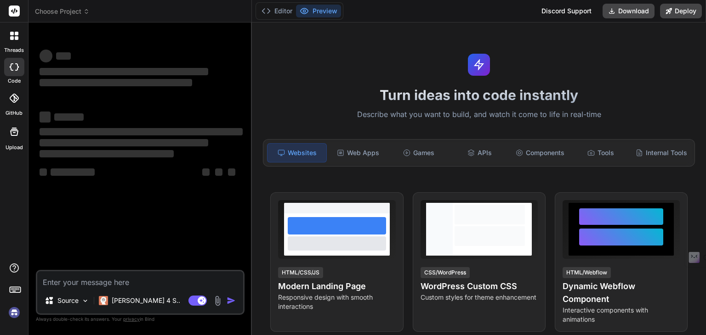 Image resolution: width=706 pixels, height=335 pixels. What do you see at coordinates (336, 287) in the screenshot?
I see `h4: Modern Landing Page` at bounding box center [336, 287].